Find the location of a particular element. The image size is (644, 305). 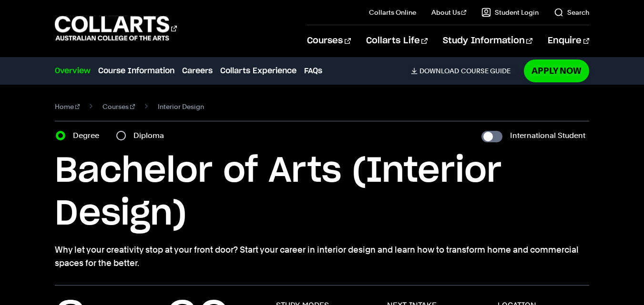

a: DownloadCourse Guide is located at coordinates (465, 71).